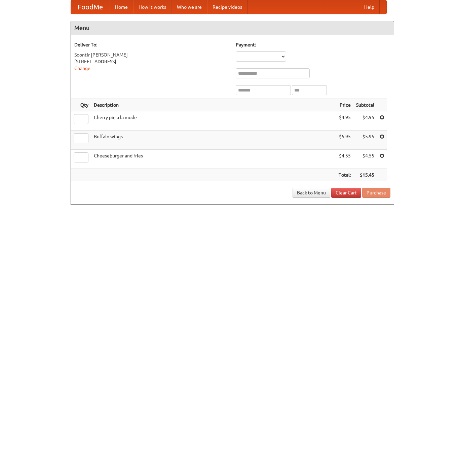  Describe the element at coordinates (365, 105) in the screenshot. I see `th: Subtotal` at that location.